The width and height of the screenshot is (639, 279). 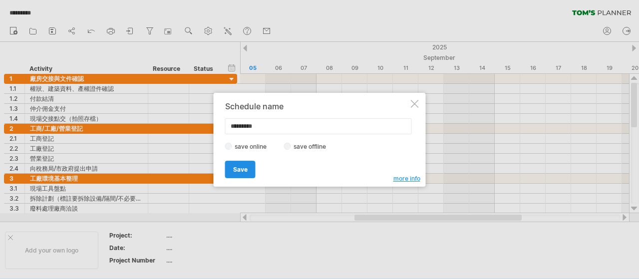 What do you see at coordinates (317, 106) in the screenshot?
I see `div: Schedule name` at bounding box center [317, 106].